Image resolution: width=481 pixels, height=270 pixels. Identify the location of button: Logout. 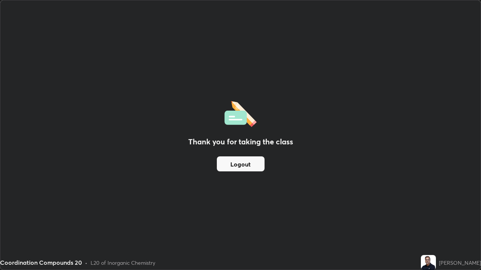
(240, 164).